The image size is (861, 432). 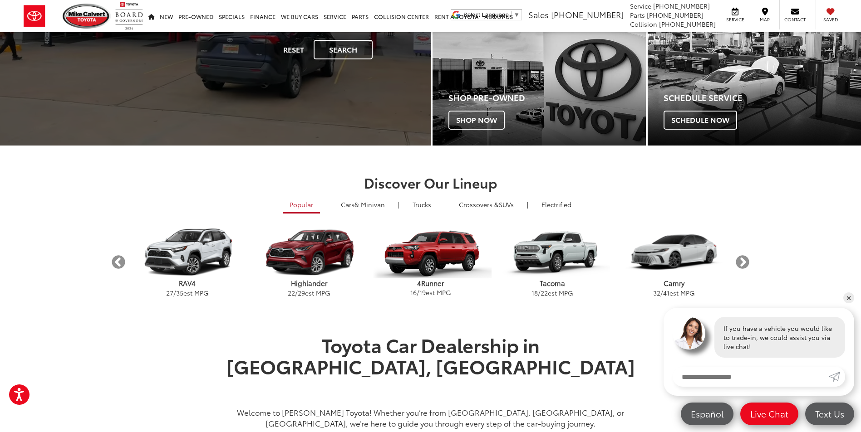 I want to click on p: Tacoma, so click(x=552, y=283).